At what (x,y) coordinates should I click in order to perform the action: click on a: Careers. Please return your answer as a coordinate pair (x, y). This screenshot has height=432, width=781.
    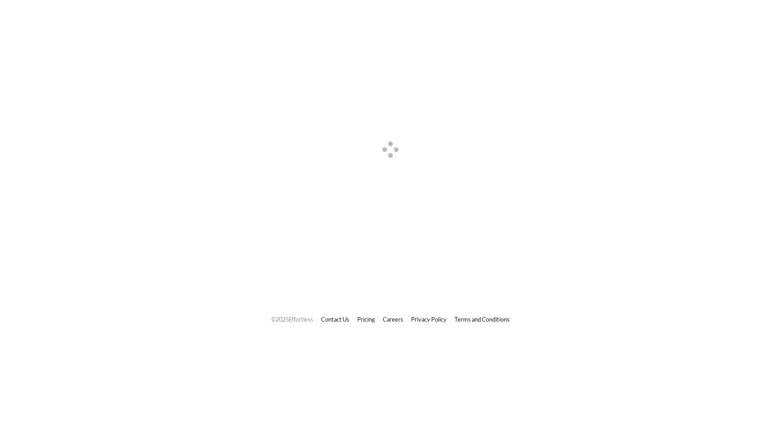
    Looking at the image, I should click on (393, 320).